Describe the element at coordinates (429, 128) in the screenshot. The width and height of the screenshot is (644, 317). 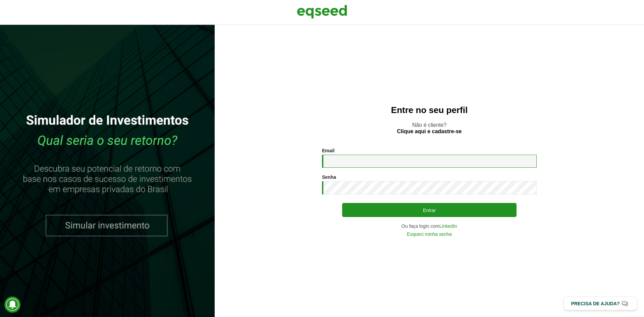
I see `p: Não é cliente?` at that location.